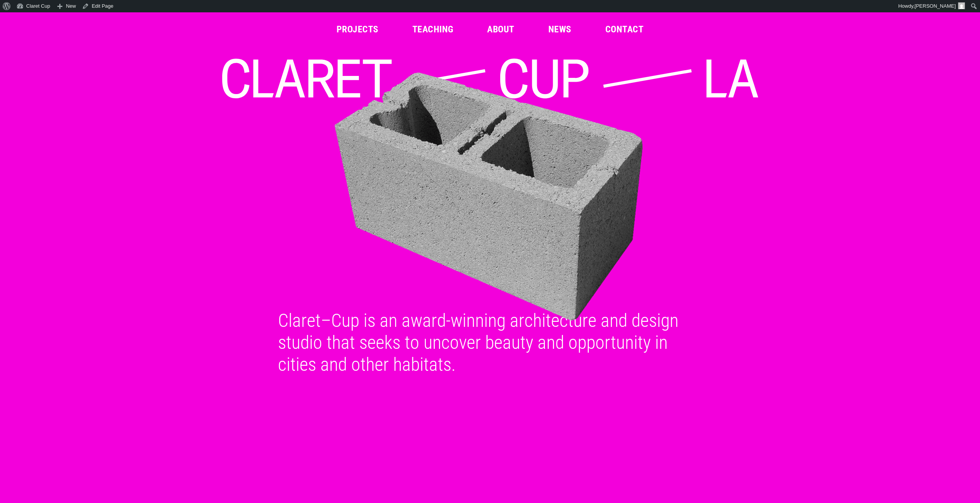 The height and width of the screenshot is (503, 980). What do you see at coordinates (490, 29) in the screenshot?
I see `nav: Main Menu` at bounding box center [490, 29].